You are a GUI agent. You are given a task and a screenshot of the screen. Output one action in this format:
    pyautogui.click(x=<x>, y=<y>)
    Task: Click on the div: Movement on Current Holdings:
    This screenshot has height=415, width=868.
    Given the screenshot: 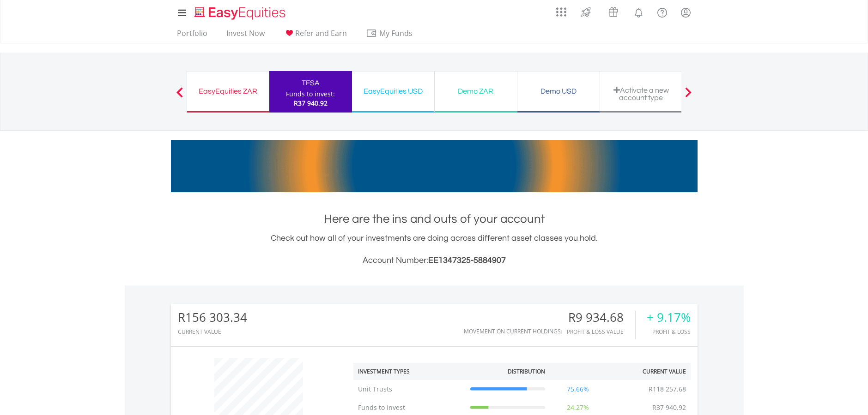 What is the action you would take?
    pyautogui.click(x=512, y=331)
    